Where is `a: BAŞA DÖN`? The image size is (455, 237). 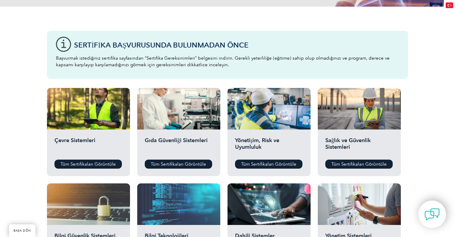
a: BAŞA DÖN is located at coordinates (22, 231).